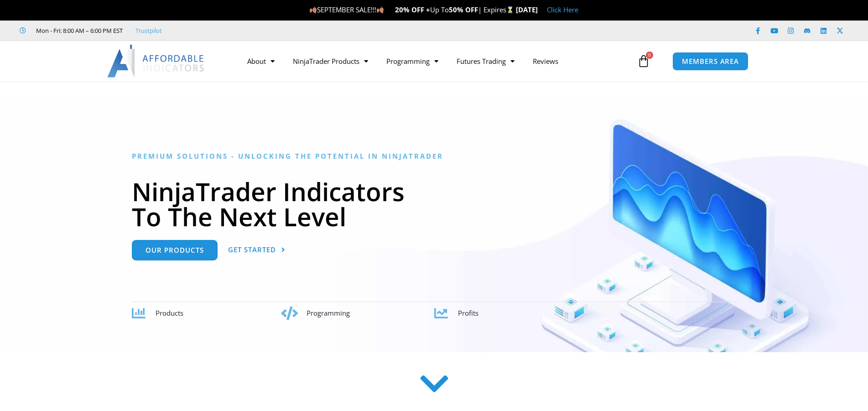 This screenshot has width=868, height=411. I want to click on span: Mon - Fri: 8:00 AM – 6:00 PM EST, so click(78, 30).